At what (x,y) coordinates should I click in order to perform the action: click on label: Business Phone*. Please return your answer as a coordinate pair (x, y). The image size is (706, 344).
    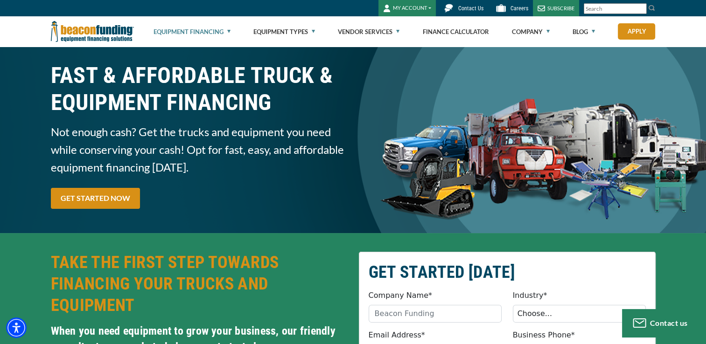
    Looking at the image, I should click on (544, 336).